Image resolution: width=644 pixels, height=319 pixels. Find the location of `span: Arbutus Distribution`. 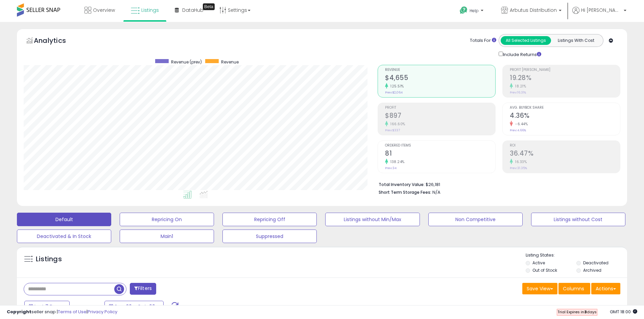

span: Arbutus Distribution is located at coordinates (533, 10).